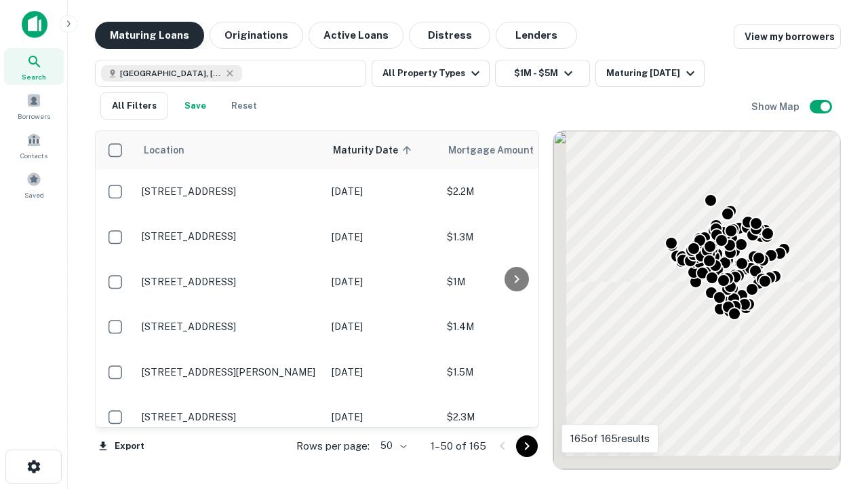 Image resolution: width=868 pixels, height=489 pixels. What do you see at coordinates (514, 326) in the screenshot?
I see `p: $1.4M` at bounding box center [514, 326].